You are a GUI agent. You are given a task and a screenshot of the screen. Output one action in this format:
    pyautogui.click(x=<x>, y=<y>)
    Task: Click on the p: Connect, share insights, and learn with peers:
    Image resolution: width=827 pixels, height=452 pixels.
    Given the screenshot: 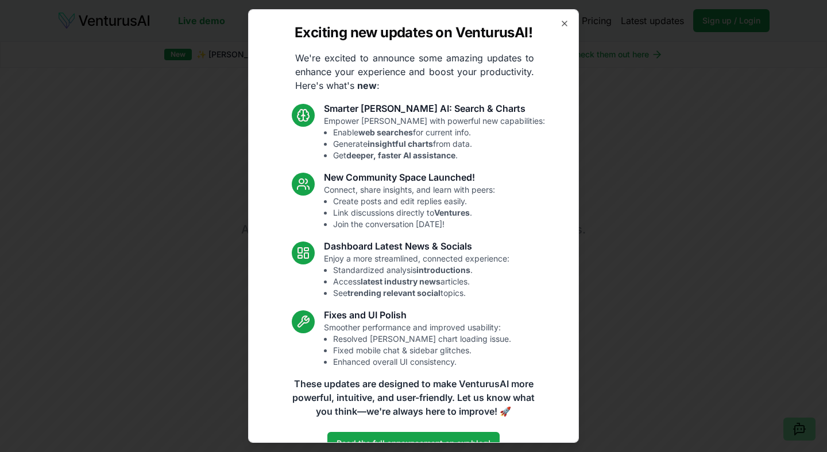 What is the action you would take?
    pyautogui.click(x=409, y=207)
    